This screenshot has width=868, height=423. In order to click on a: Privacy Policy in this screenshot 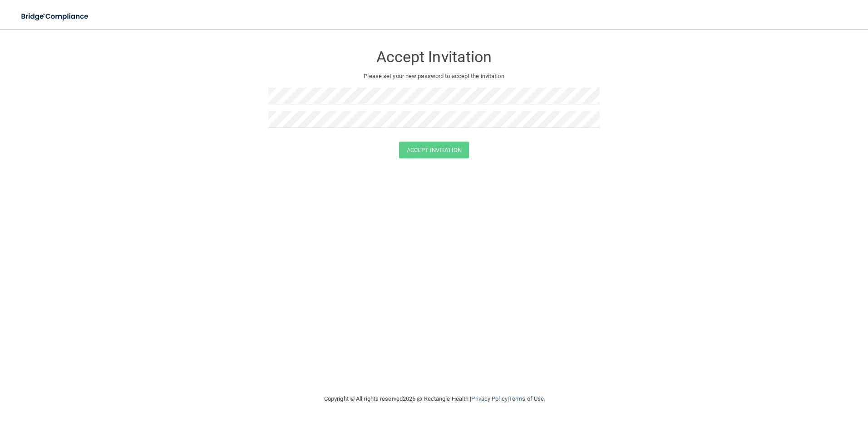, I will do `click(489, 398)`.